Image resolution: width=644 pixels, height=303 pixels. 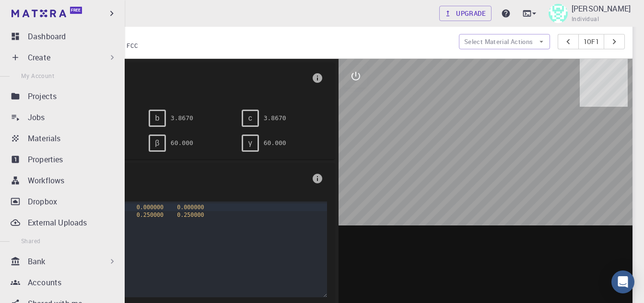 I want to click on p: Jobs, so click(x=36, y=117).